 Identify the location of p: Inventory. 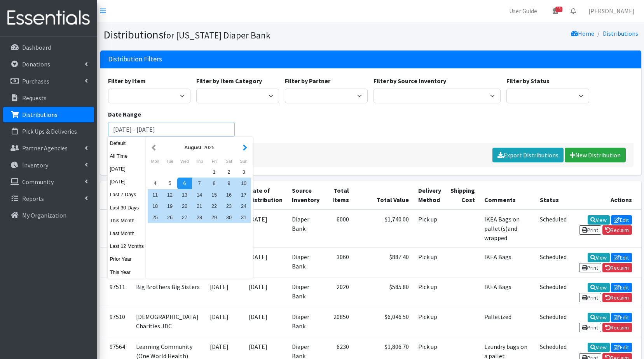
(35, 165).